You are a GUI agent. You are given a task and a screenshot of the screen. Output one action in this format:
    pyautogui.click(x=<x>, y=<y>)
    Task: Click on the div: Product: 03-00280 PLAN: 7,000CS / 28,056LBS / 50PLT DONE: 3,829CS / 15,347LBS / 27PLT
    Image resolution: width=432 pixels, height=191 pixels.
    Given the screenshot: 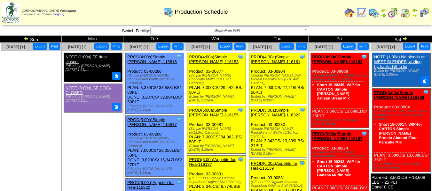 What is the action you would take?
    pyautogui.click(x=155, y=146)
    